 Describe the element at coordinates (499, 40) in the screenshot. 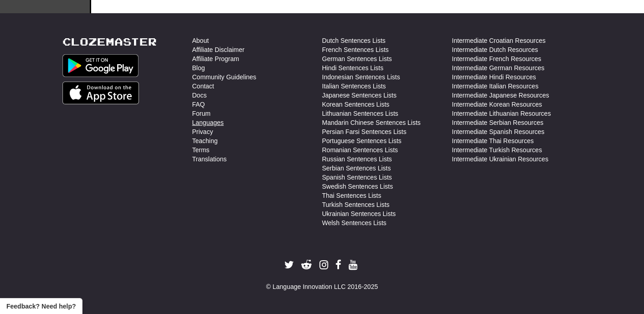

I see `a: Intermediate Croatian Resources` at that location.